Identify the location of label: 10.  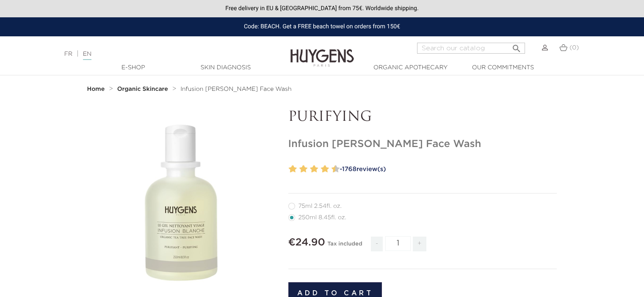
(336, 169).